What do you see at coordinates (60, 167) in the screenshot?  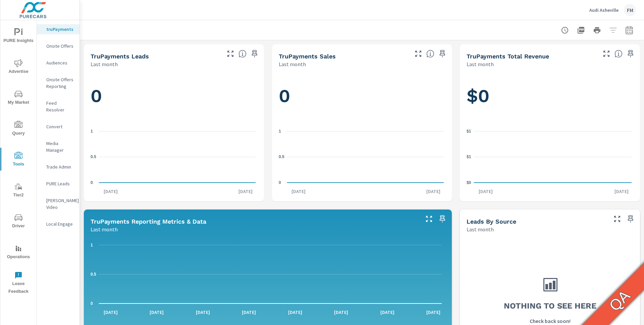 I see `p: Trade Admin` at bounding box center [60, 167].